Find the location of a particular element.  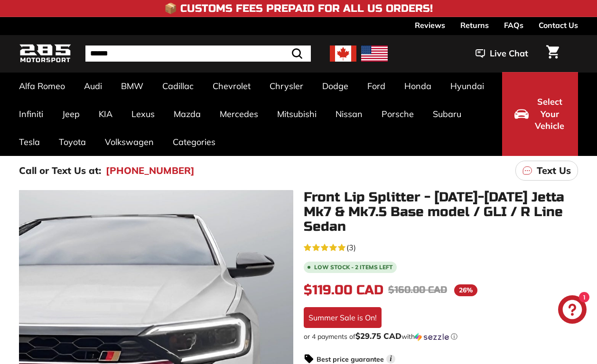

a: Audi is located at coordinates (93, 86).